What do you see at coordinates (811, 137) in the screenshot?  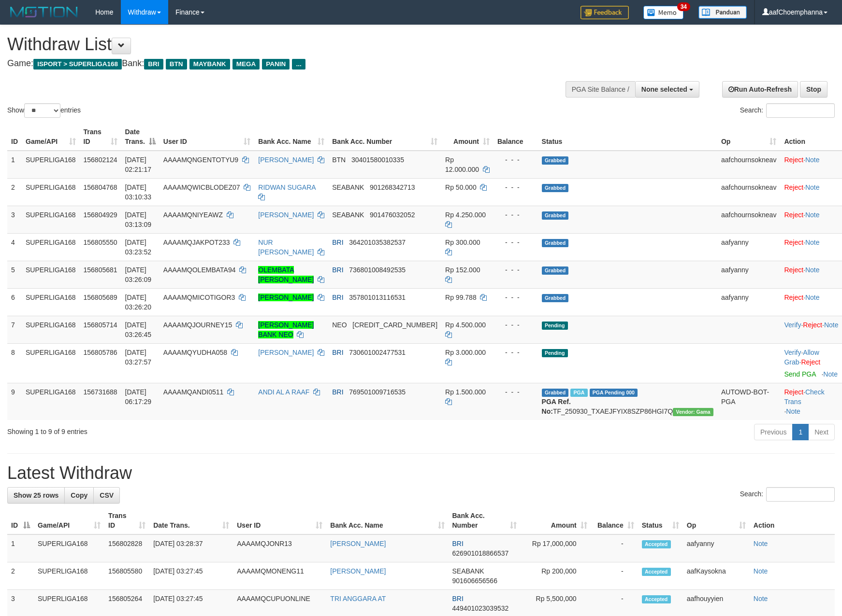 I see `th: Action` at bounding box center [811, 137].